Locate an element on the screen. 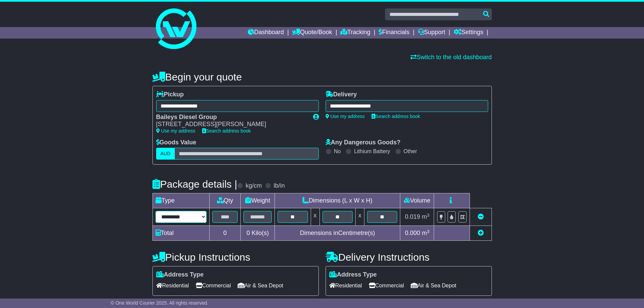 The image size is (644, 308). td: Volume is located at coordinates (417, 201).